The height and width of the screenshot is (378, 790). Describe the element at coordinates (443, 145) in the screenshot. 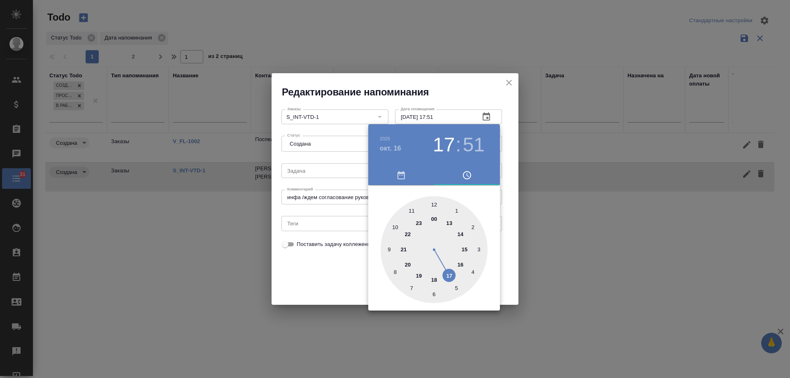

I see `button: 17` at that location.